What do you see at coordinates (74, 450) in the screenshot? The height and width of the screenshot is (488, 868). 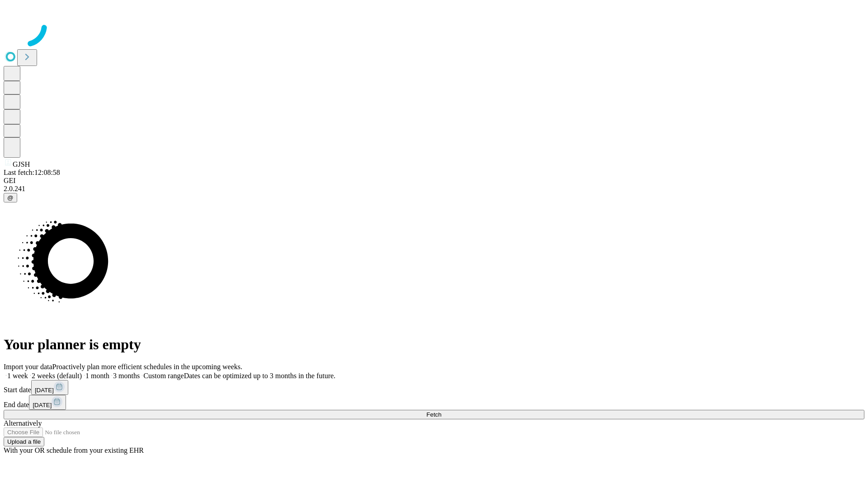 I see `span: With your OR schedule from your existing EHR` at bounding box center [74, 450].